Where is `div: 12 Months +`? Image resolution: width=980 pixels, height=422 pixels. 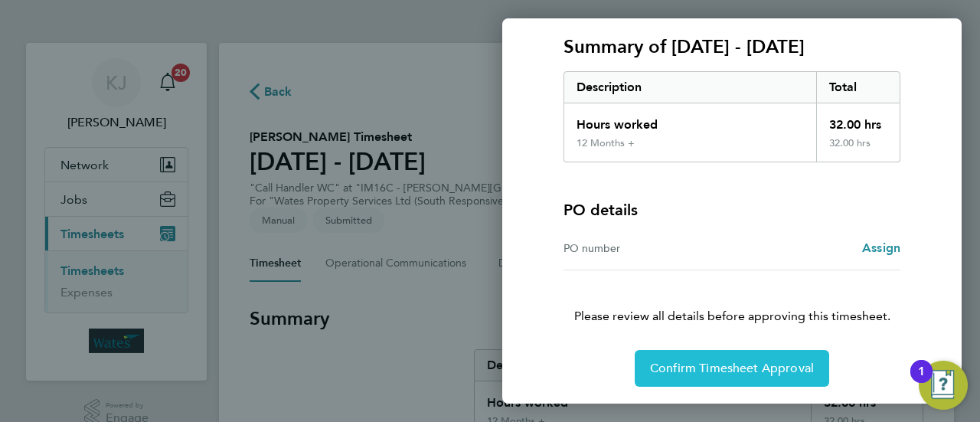 div: 12 Months + is located at coordinates (606, 143).